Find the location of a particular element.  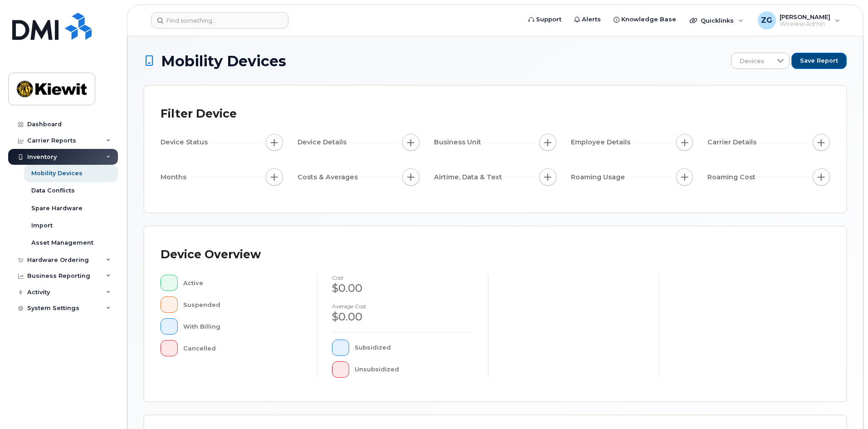

span: Device Details is located at coordinates (323, 142).